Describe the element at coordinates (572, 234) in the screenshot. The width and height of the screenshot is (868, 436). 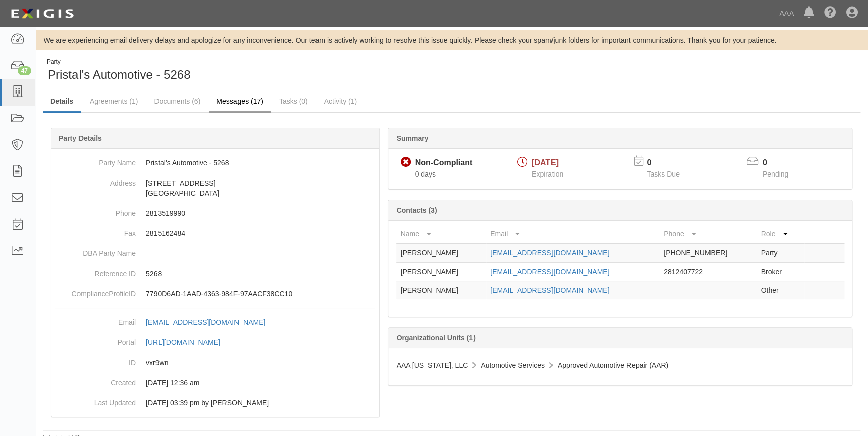
I see `th: Email` at that location.